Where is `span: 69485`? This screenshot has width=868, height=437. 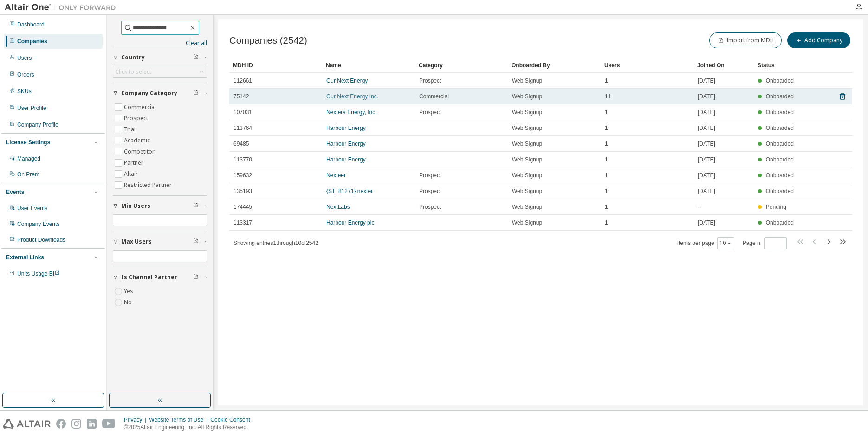
span: 69485 is located at coordinates (241, 144).